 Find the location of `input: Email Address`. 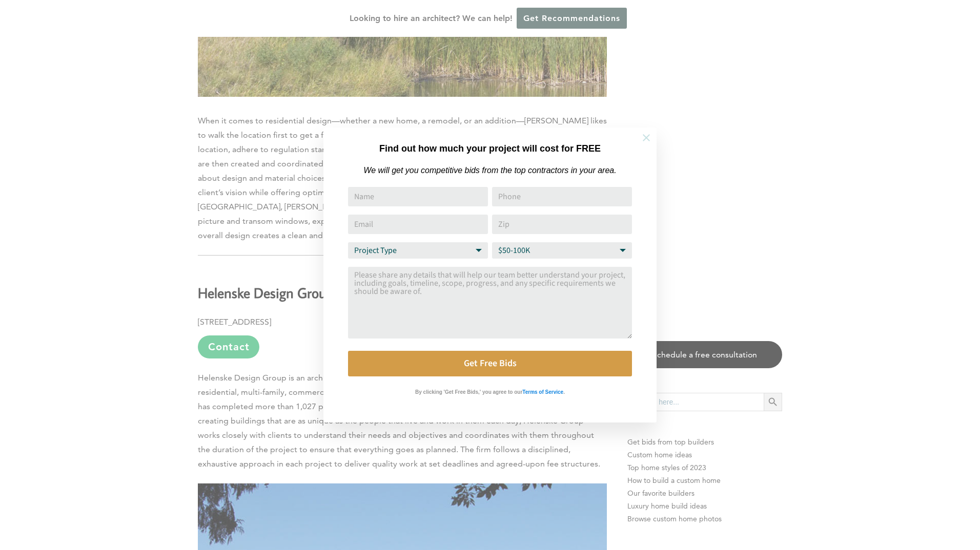

input: Email Address is located at coordinates (417, 224).